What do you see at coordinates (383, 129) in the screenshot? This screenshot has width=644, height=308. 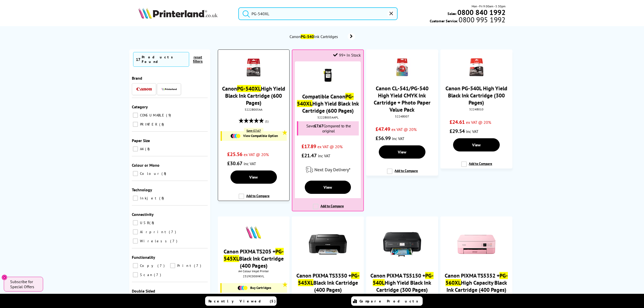 I see `span: £47.49` at bounding box center [383, 129].